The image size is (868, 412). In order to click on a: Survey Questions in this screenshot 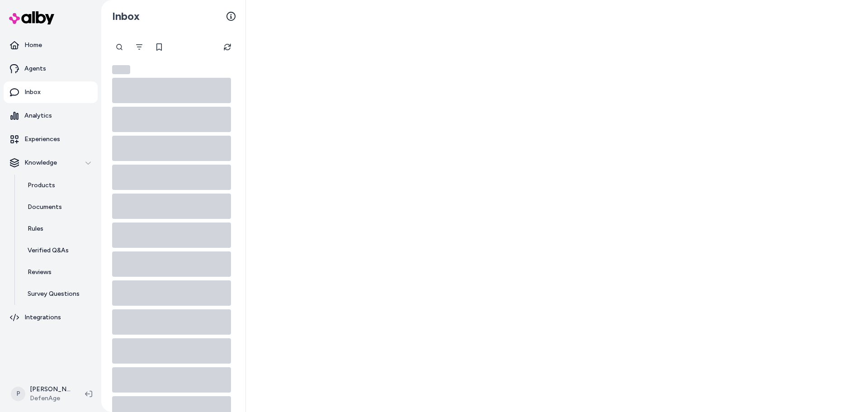, I will do `click(58, 294)`.